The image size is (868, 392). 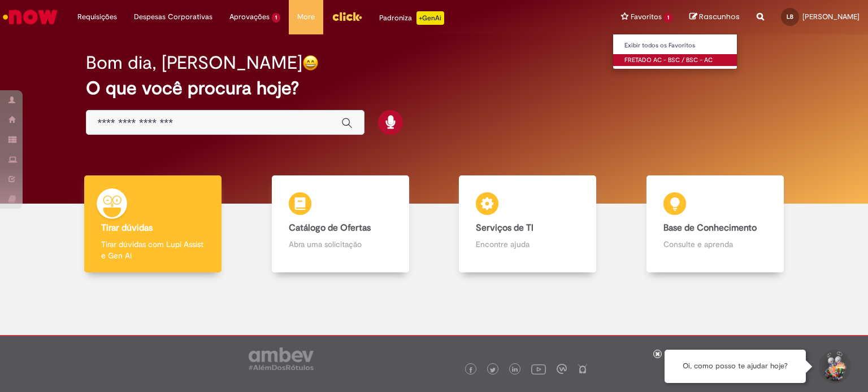 I want to click on p: Consulte e aprenda, so click(x=715, y=244).